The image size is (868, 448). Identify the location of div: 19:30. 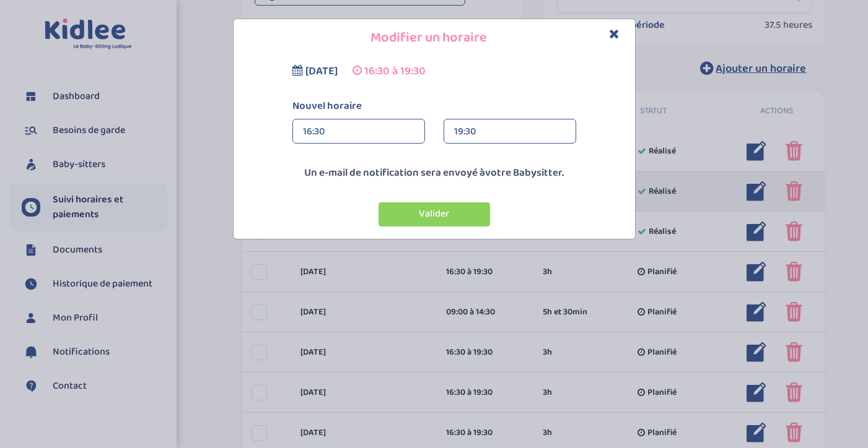
(510, 132).